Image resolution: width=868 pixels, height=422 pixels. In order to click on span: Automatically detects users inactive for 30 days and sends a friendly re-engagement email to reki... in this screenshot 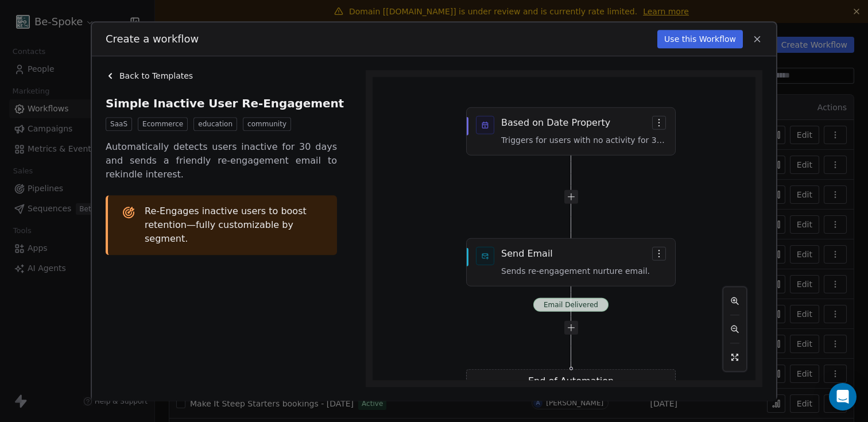, I will do `click(221, 161)`.